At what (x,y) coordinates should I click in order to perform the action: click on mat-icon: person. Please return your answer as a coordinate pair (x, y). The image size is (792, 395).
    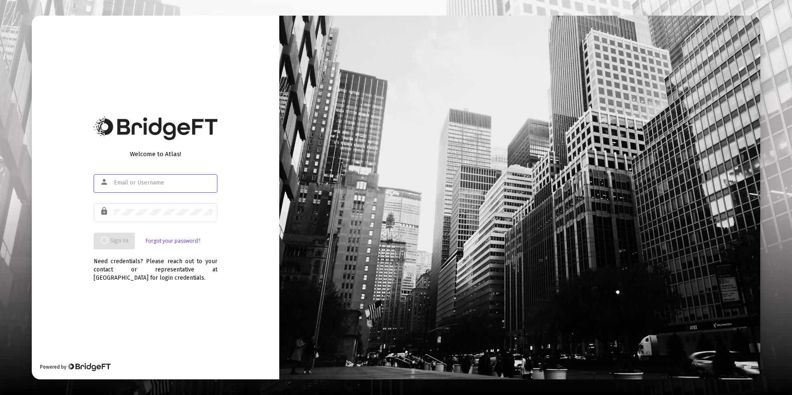
    Looking at the image, I should click on (105, 182).